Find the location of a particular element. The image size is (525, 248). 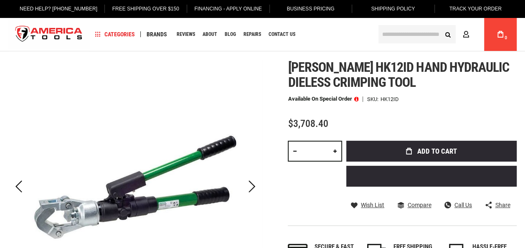

a: Call Us is located at coordinates (458, 205).